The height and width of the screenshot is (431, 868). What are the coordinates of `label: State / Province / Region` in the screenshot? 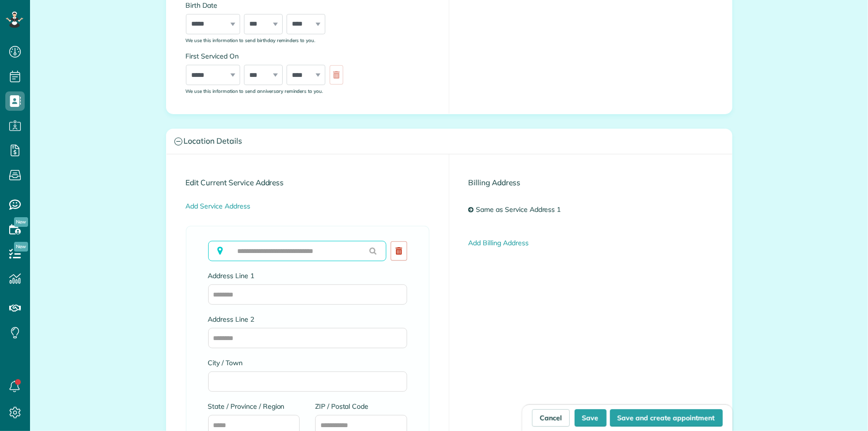 It's located at (254, 406).